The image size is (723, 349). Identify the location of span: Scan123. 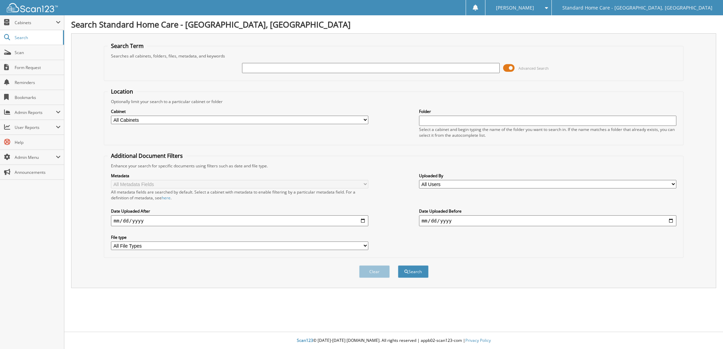
(305, 340).